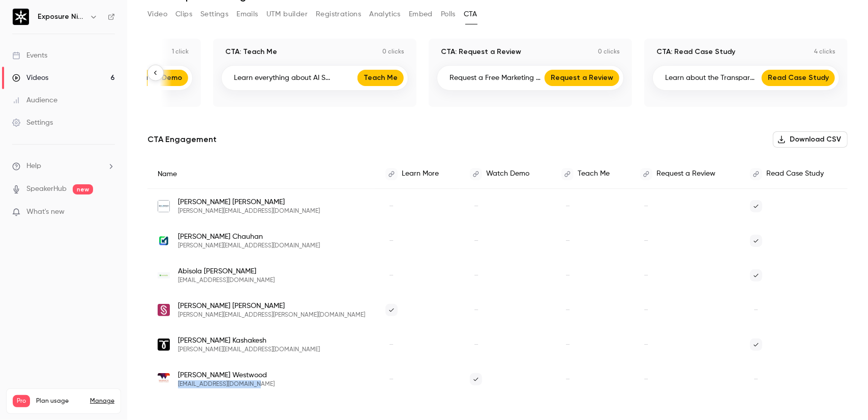 Image resolution: width=868 pixels, height=420 pixels. Describe the element at coordinates (34, 166) in the screenshot. I see `span: Help` at that location.